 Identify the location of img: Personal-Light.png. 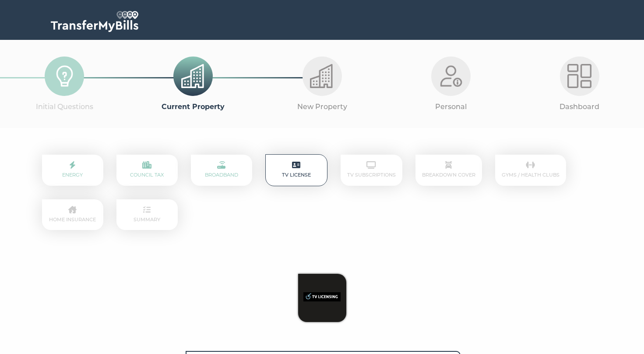
(450, 76).